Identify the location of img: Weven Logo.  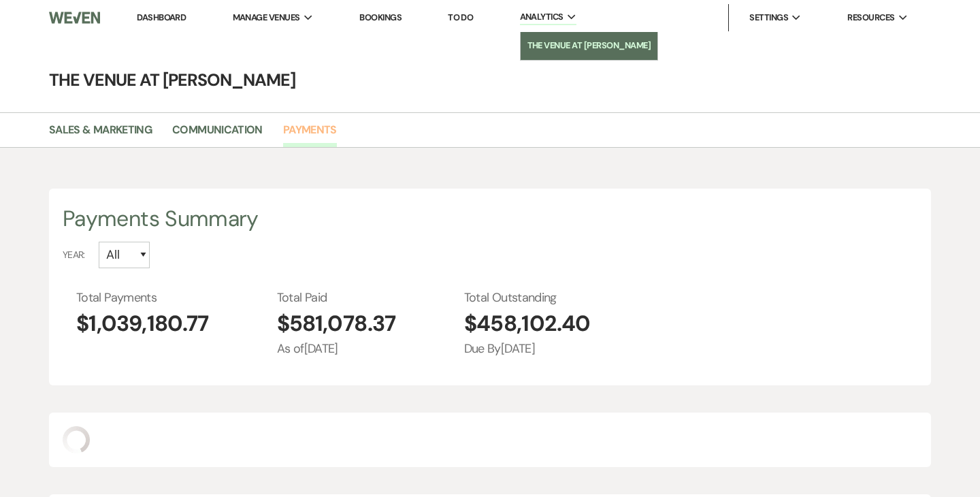
(74, 18).